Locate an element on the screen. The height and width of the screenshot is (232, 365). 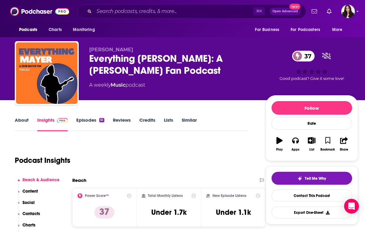
button: Export One-Sheet is located at coordinates (312, 212).